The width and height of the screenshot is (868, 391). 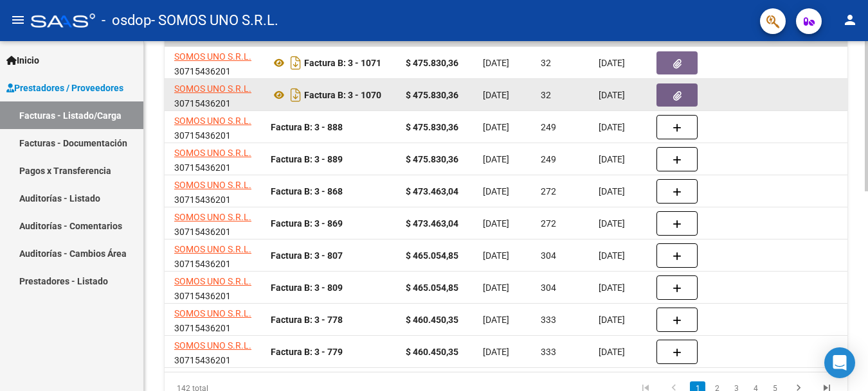 What do you see at coordinates (307, 127) in the screenshot?
I see `strong: Factura B: 3 - 888` at bounding box center [307, 127].